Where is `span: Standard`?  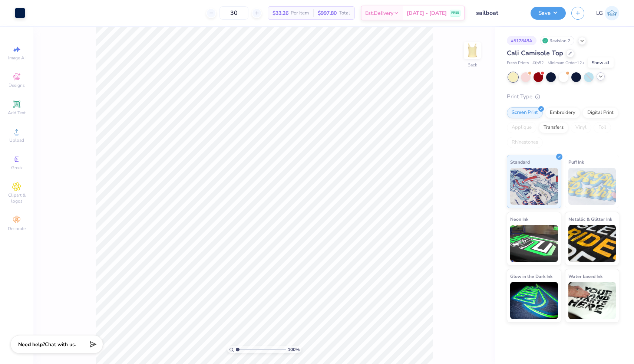 span: Standard is located at coordinates (520, 162).